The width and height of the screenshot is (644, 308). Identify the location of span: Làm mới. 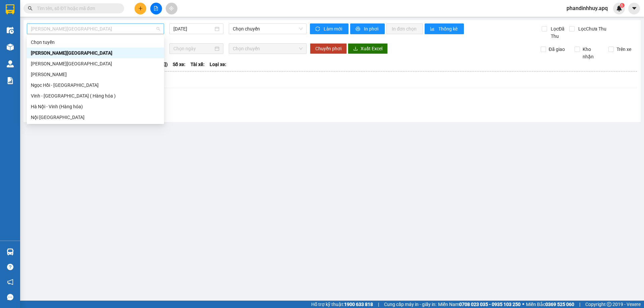
(333, 29).